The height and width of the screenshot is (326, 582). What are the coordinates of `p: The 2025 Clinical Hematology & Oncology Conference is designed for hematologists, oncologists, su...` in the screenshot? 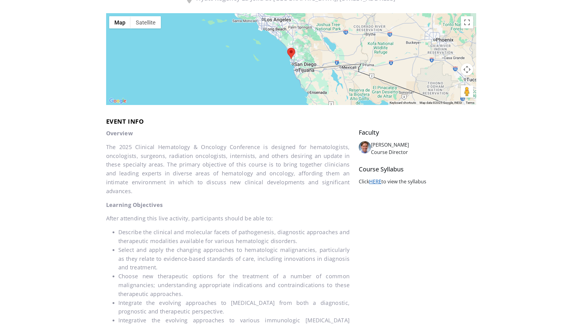 It's located at (228, 169).